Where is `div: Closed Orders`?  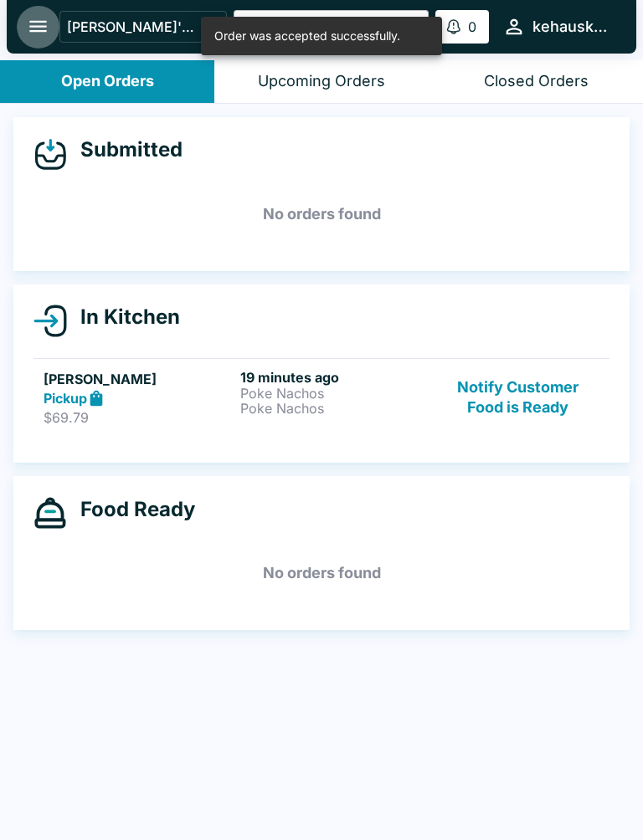 div: Closed Orders is located at coordinates (536, 81).